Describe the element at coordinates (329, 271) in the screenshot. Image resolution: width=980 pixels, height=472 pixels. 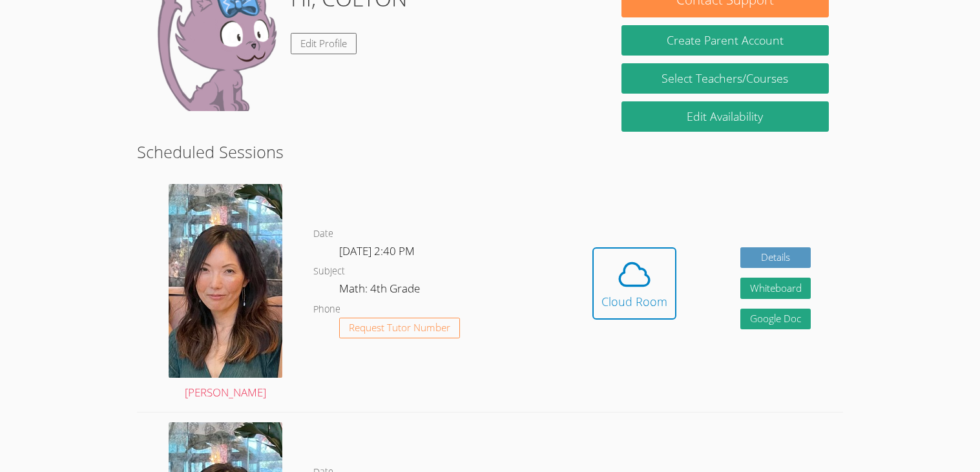
I see `dt: Subject` at that location.